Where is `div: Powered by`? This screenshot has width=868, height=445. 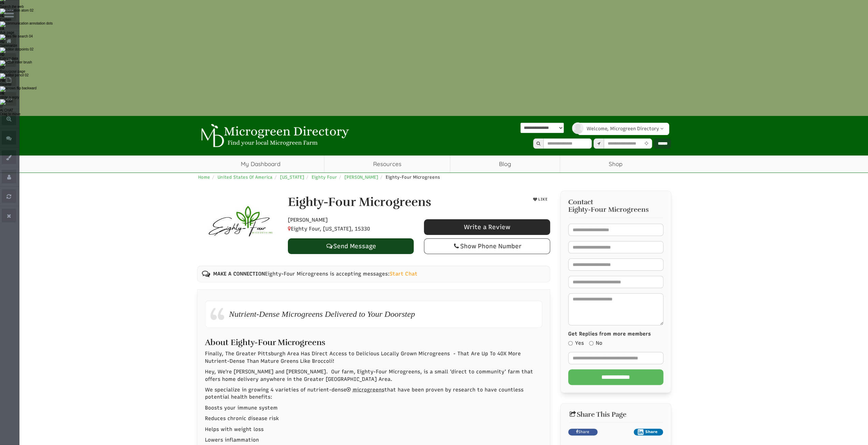 div: Powered by is located at coordinates (542, 134).